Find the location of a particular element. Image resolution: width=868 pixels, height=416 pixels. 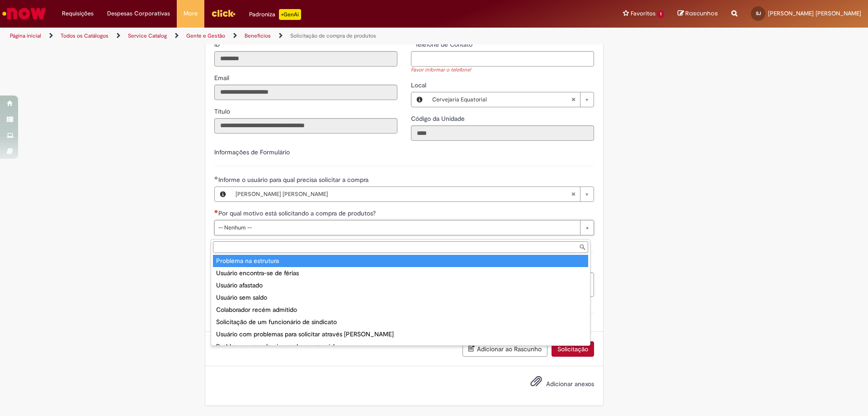

div: Usuário sem saldo is located at coordinates (401, 298).